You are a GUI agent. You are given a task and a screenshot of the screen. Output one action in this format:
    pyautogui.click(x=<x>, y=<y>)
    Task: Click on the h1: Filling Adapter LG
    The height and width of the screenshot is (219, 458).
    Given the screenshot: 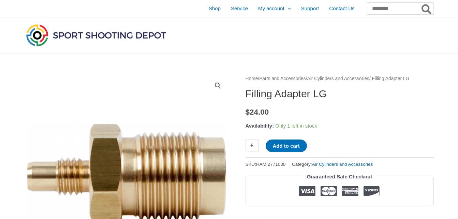 What is the action you would take?
    pyautogui.click(x=340, y=94)
    